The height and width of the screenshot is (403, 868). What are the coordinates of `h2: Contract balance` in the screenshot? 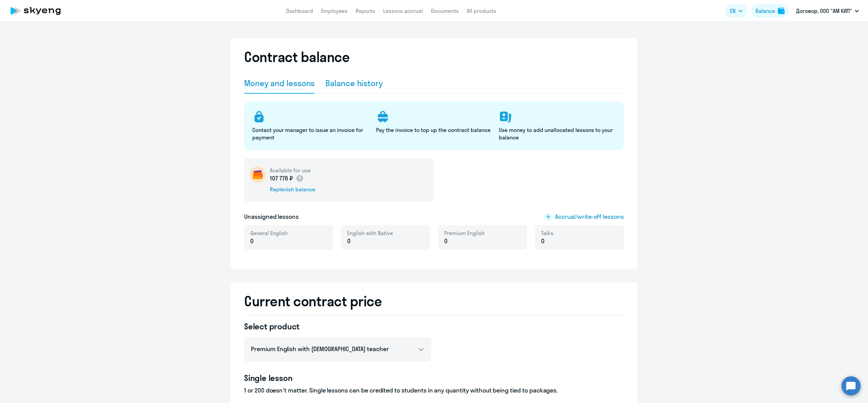 It's located at (297, 57).